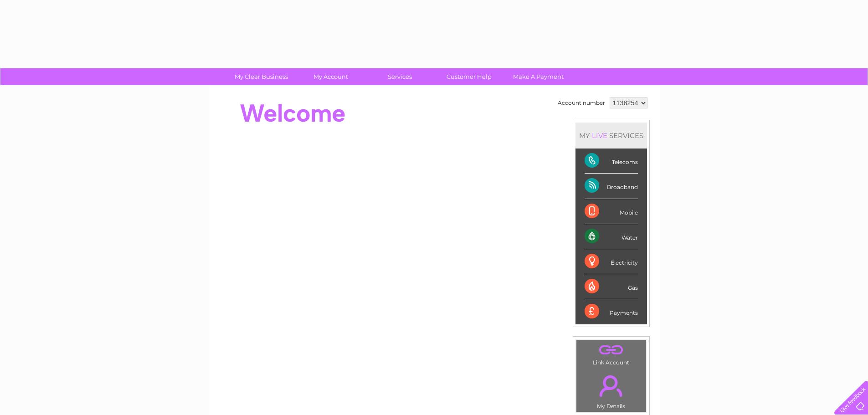 The height and width of the screenshot is (415, 868). What do you see at coordinates (611, 236) in the screenshot?
I see `div: Water` at bounding box center [611, 236].